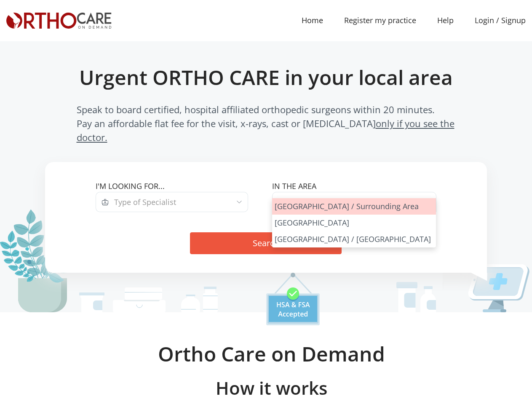 The height and width of the screenshot is (404, 532). I want to click on span: Speak to board certified, hospital affiliated orthopedic surgeons within 20 minutes. Pay an affor..., so click(266, 123).